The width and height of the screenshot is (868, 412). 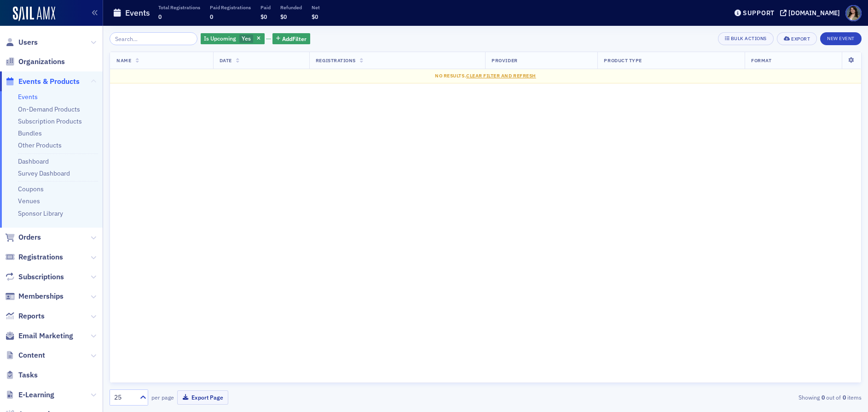 I want to click on span: Orders, so click(x=30, y=237).